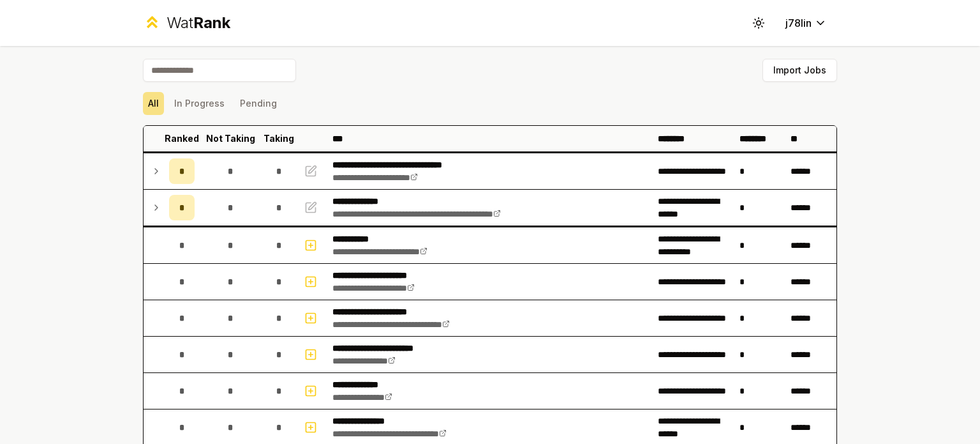  Describe the element at coordinates (198, 23) in the screenshot. I see `div: Wat` at that location.